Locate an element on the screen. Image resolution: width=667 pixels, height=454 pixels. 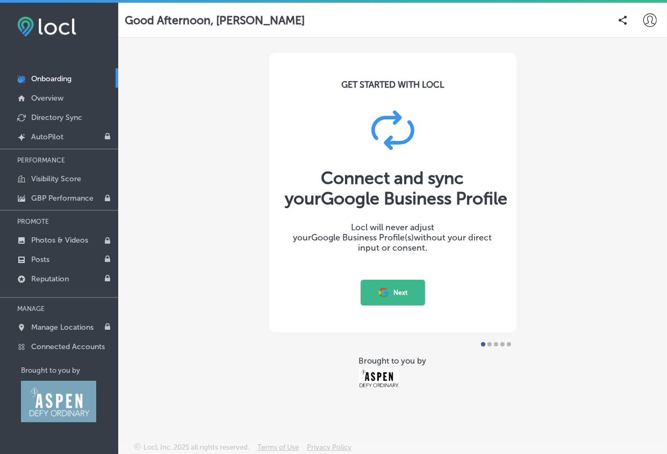
p: GBP Performance is located at coordinates (62, 198).